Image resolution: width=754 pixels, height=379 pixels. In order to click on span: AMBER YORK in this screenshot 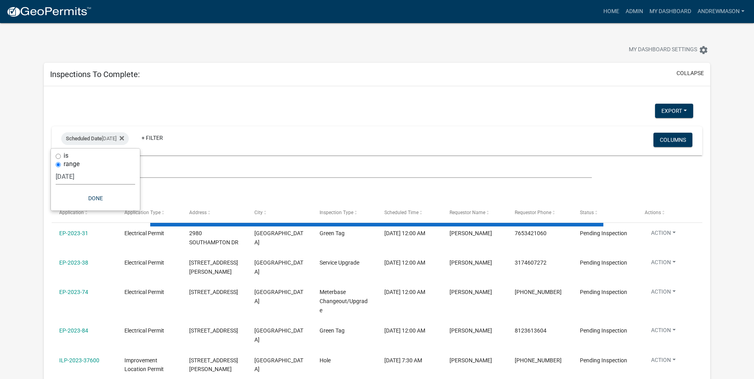, I will do `click(471, 233)`.